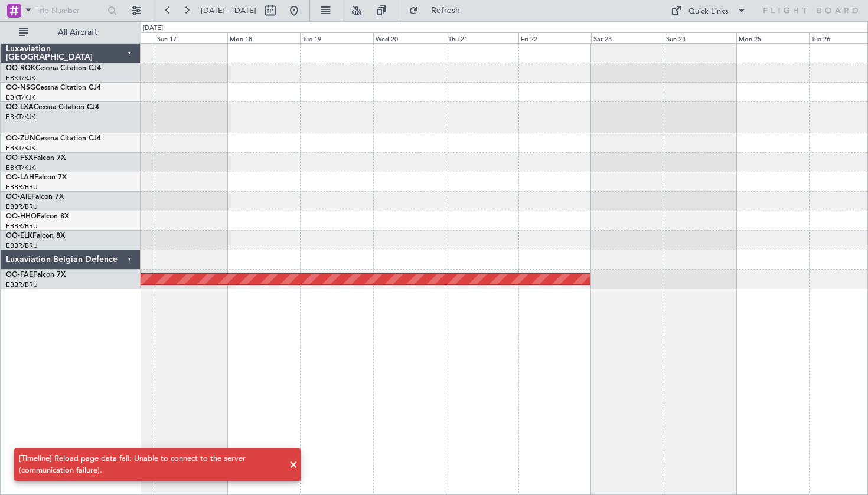 This screenshot has width=868, height=495. Describe the element at coordinates (19, 236) in the screenshot. I see `span: OO-ELK` at that location.